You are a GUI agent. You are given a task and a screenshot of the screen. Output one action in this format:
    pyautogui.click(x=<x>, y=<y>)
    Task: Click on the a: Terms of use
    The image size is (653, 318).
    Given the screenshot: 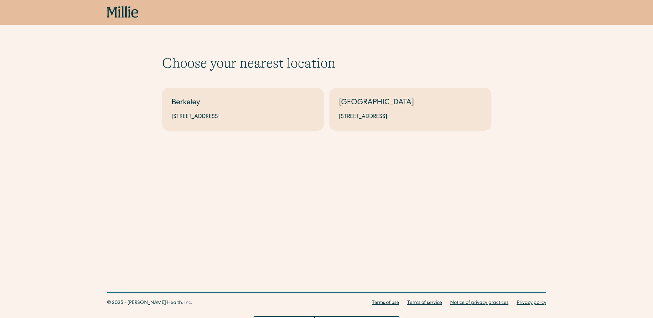 What is the action you would take?
    pyautogui.click(x=385, y=303)
    